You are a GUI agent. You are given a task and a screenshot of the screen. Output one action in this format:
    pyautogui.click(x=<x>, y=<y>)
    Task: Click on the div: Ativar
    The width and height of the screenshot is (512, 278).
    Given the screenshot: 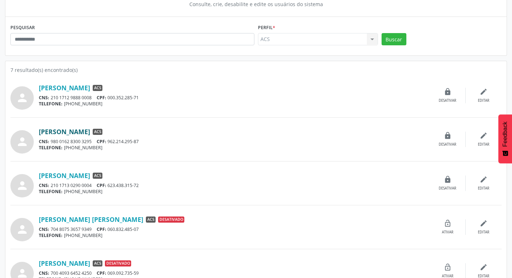 What is the action you would take?
    pyautogui.click(x=448, y=232)
    